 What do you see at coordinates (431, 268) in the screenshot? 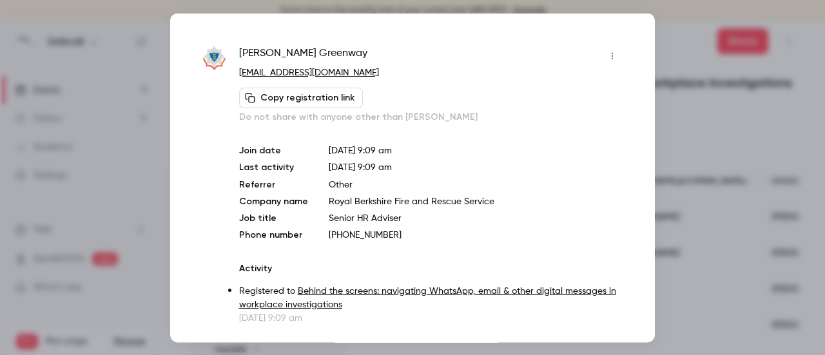
I see `p: Activity` at bounding box center [431, 268].